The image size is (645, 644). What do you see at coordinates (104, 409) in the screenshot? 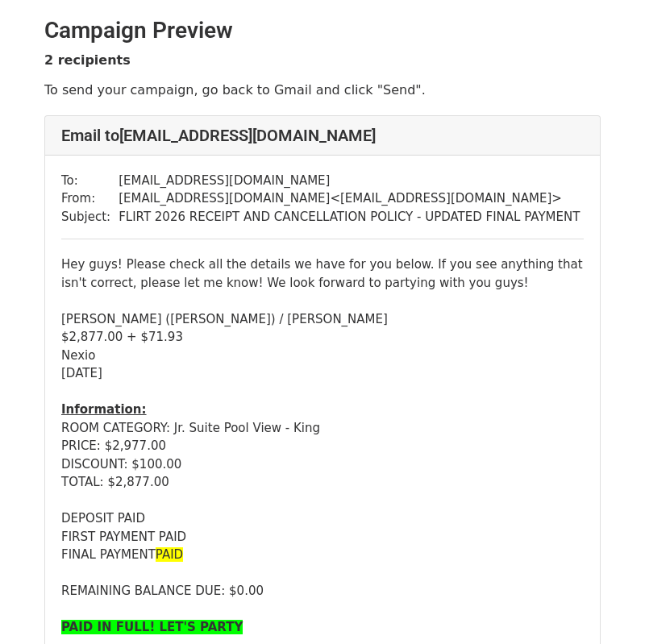
I see `u: Information:` at bounding box center [104, 409].